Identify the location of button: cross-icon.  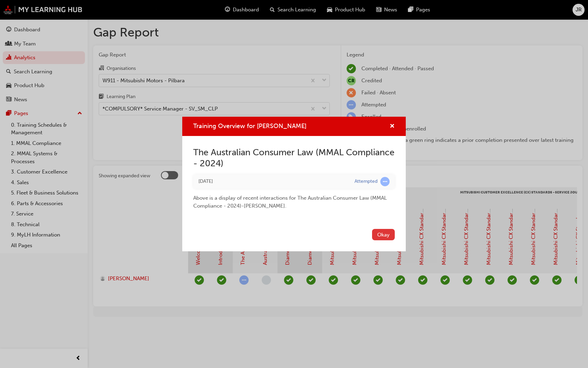
(392, 127).